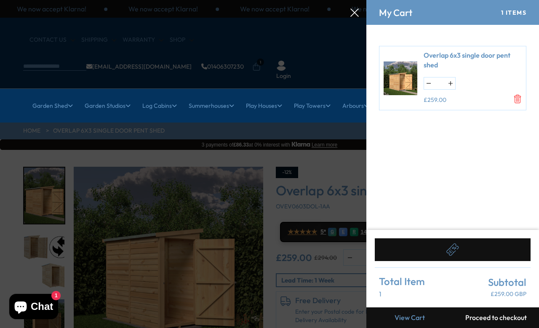 The width and height of the screenshot is (539, 328). What do you see at coordinates (435, 100) in the screenshot?
I see `ins: £259.00` at bounding box center [435, 100].